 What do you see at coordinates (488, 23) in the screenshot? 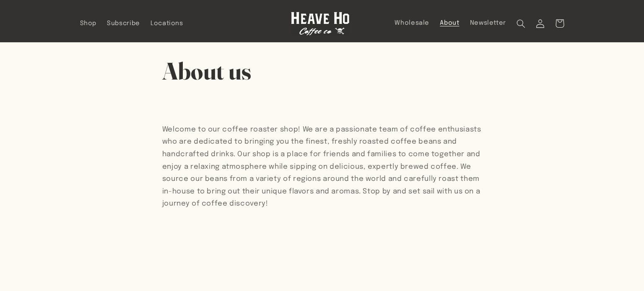
I see `span: Newsletter` at bounding box center [488, 23].